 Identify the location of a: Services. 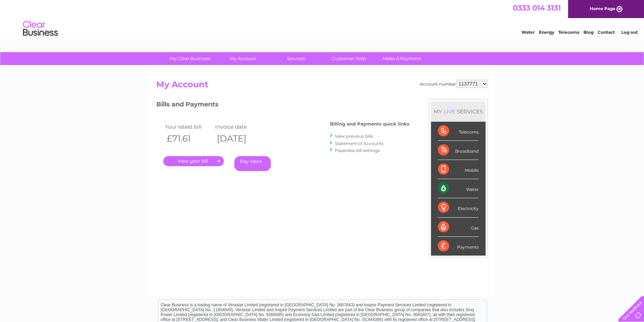
(296, 59).